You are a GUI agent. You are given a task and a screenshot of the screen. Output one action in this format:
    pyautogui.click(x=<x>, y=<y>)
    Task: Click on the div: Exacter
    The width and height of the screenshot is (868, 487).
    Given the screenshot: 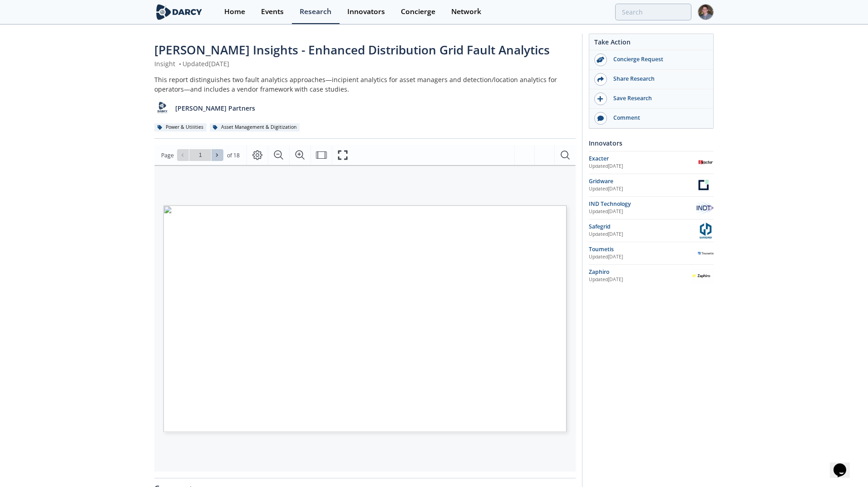 What is the action you would take?
    pyautogui.click(x=643, y=158)
    